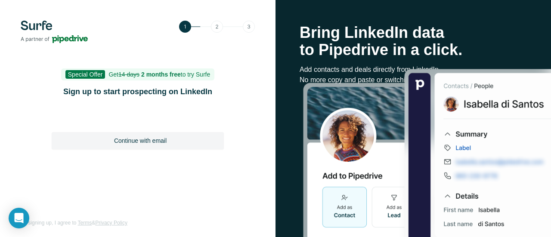 Image resolution: width=551 pixels, height=237 pixels. Describe the element at coordinates (140, 141) in the screenshot. I see `span: Continue with email` at that location.